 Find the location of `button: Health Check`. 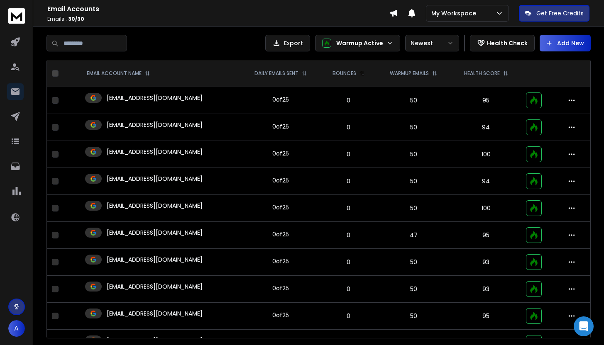

button: Health Check is located at coordinates (502, 43).